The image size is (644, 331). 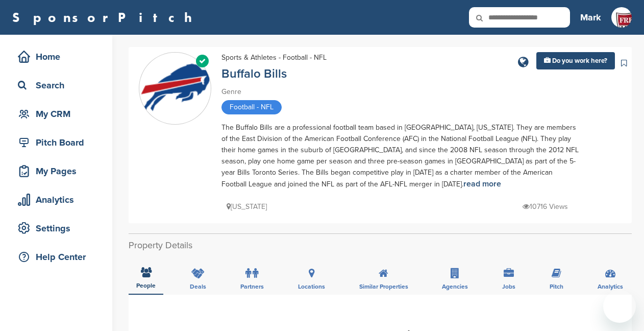 What do you see at coordinates (56, 85) in the screenshot?
I see `a: Search` at bounding box center [56, 85].